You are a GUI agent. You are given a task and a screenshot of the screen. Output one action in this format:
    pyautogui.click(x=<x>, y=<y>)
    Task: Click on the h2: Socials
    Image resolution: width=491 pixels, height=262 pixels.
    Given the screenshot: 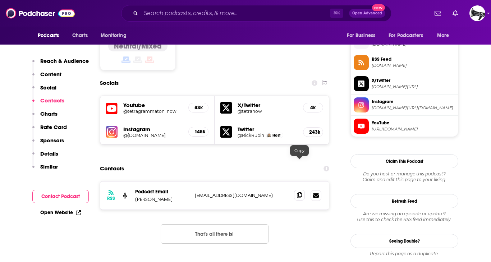 What is the action you would take?
    pyautogui.click(x=109, y=83)
    